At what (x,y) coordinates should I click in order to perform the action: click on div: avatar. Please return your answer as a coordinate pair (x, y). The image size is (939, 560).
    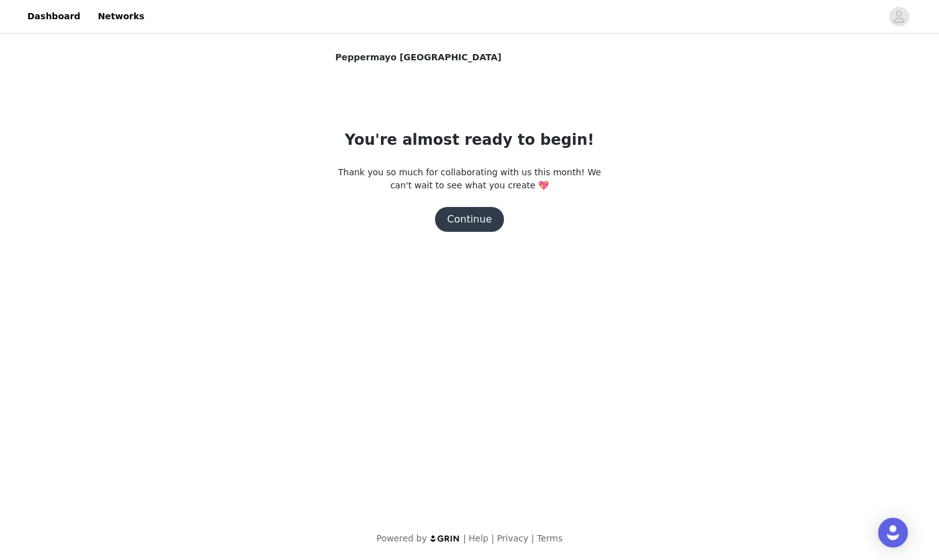
    Looking at the image, I should click on (898, 16).